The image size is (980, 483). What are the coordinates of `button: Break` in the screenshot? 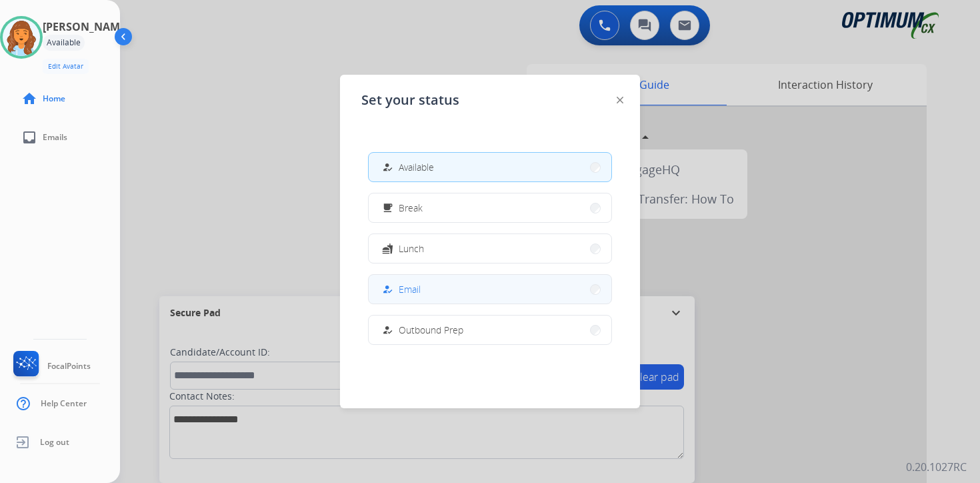 It's located at (490, 208).